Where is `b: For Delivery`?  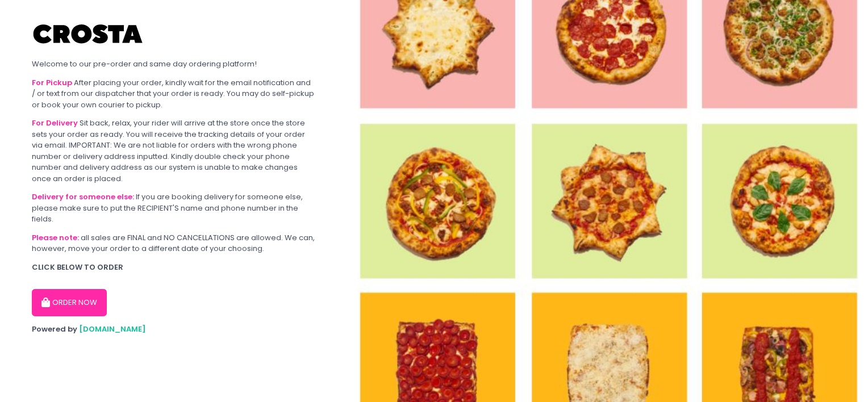 b: For Delivery is located at coordinates (54, 123).